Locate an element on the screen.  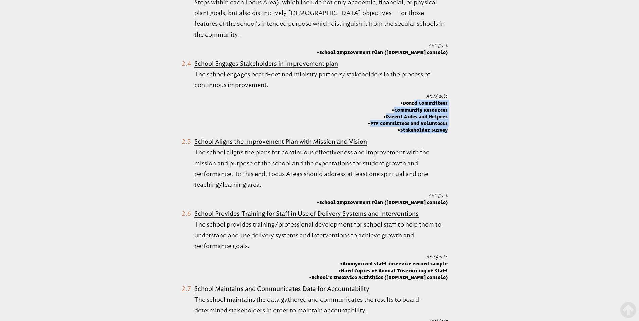
b: School Maintains and Communicates Data for Accountability is located at coordinates (282, 289).